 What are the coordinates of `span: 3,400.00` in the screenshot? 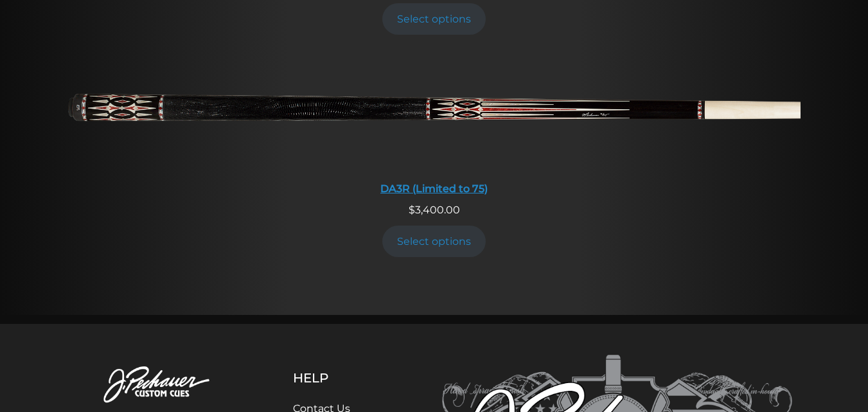 It's located at (434, 210).